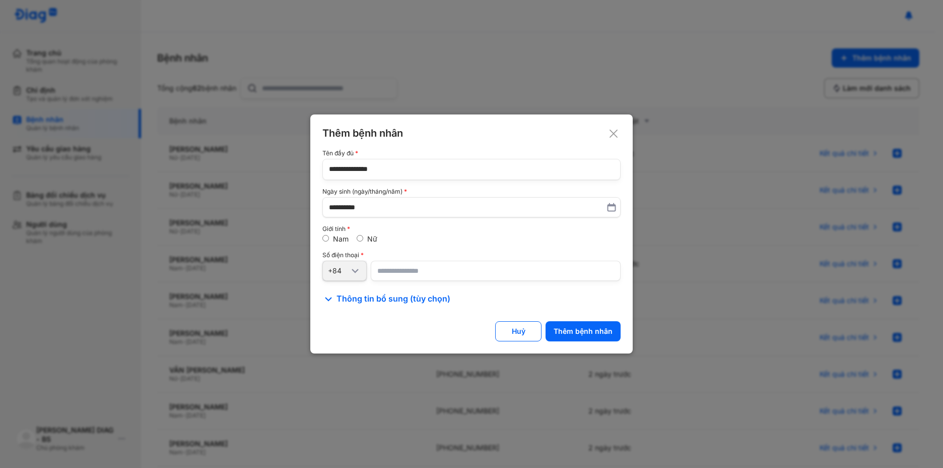 Image resolution: width=943 pixels, height=468 pixels. I want to click on button: Thêm bệnh nhân, so click(583, 331).